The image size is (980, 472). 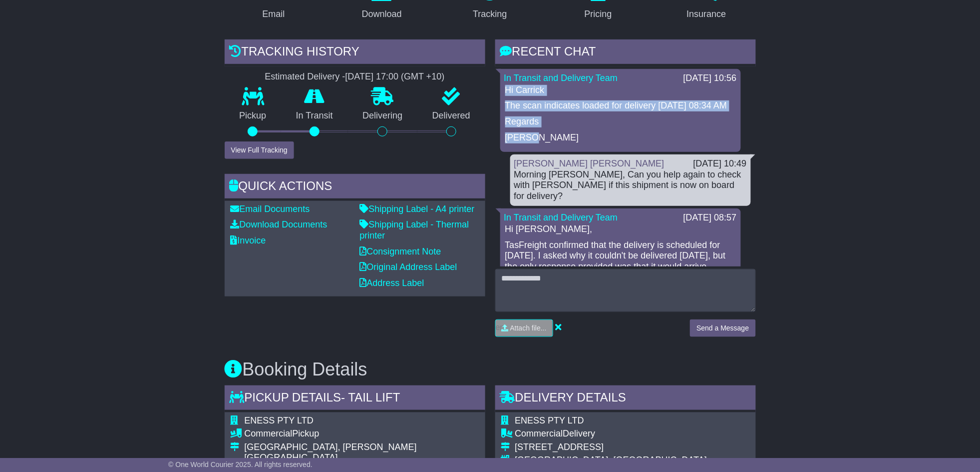 I want to click on div: Quick Actions, so click(x=355, y=187).